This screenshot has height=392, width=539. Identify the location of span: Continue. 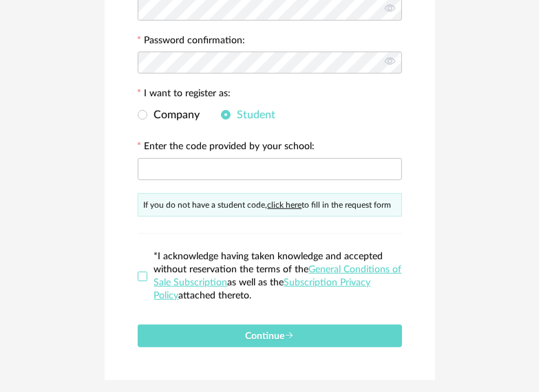
(270, 336).